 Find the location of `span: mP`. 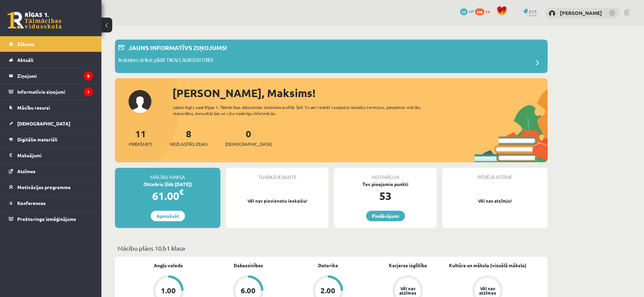

span: mP is located at coordinates (471, 11).